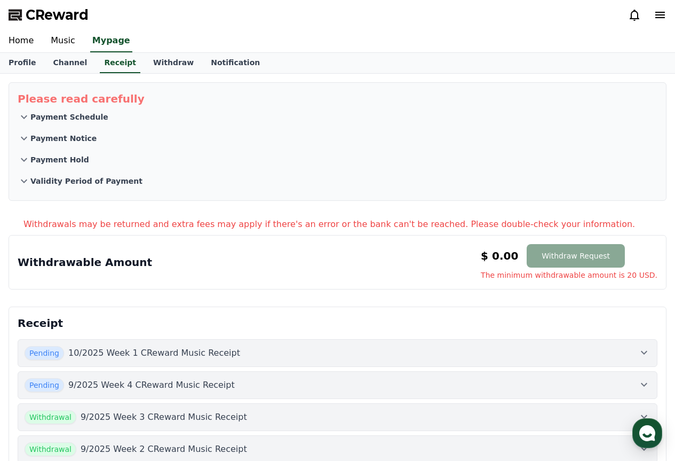  Describe the element at coordinates (576, 256) in the screenshot. I see `button: Withdraw Request` at that location.